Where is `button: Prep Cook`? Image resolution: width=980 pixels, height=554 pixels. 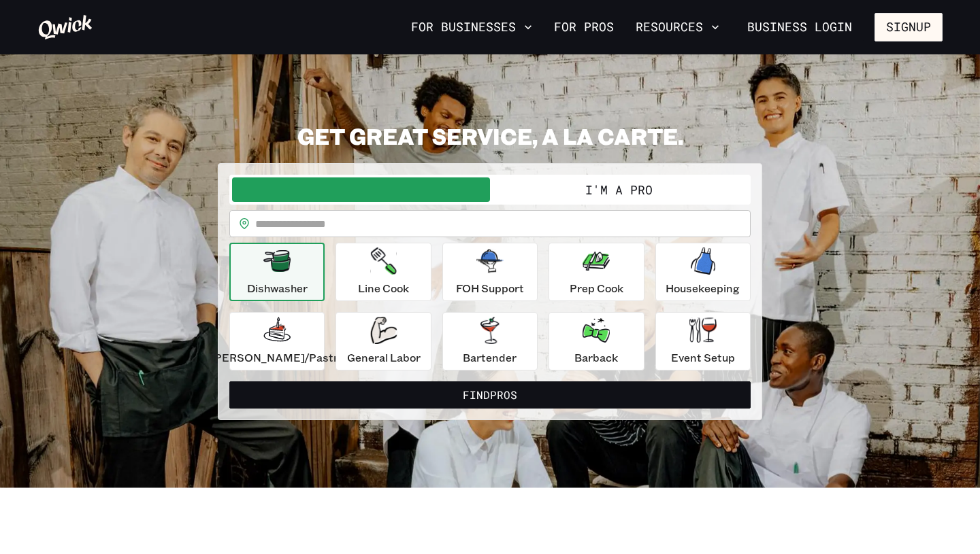 button: Prep Cook is located at coordinates (596, 272).